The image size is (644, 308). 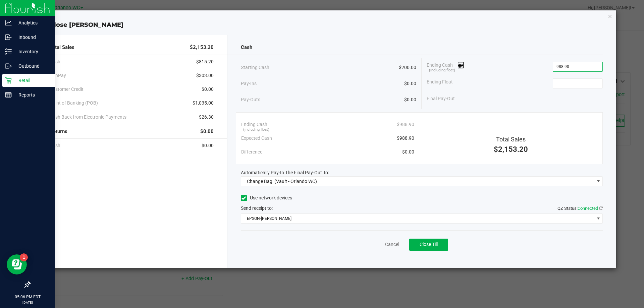 I want to click on span: $200.00, so click(x=408, y=68).